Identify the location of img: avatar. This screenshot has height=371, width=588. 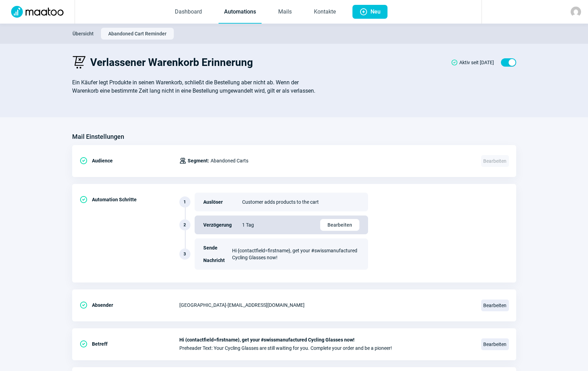
(576, 12).